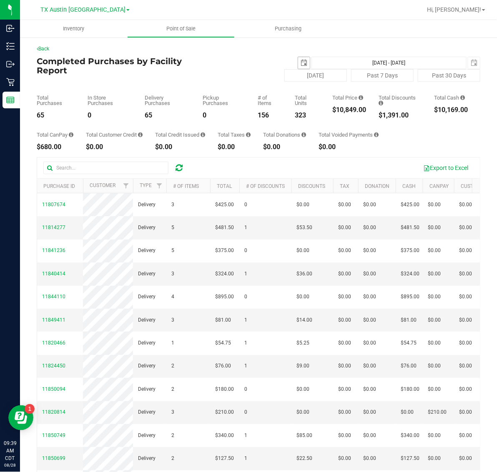 The height and width of the screenshot is (472, 497). I want to click on a: Purchasing, so click(288, 29).